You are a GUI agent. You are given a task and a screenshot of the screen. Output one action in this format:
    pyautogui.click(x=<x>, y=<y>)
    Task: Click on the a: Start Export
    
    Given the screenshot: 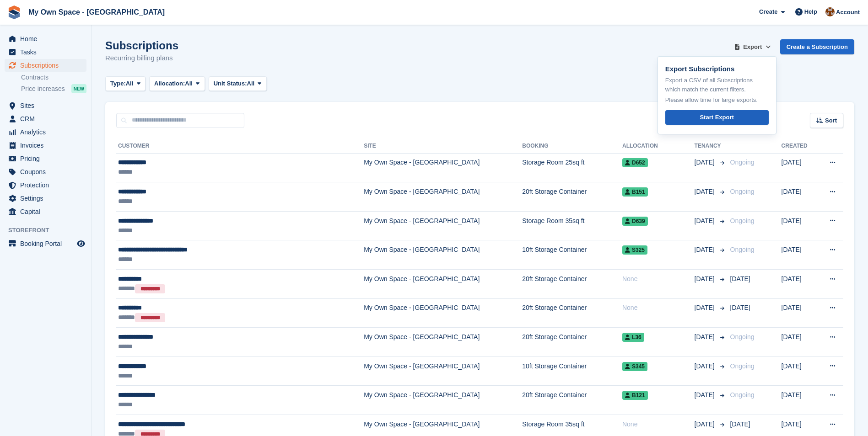 What is the action you would take?
    pyautogui.click(x=717, y=117)
    